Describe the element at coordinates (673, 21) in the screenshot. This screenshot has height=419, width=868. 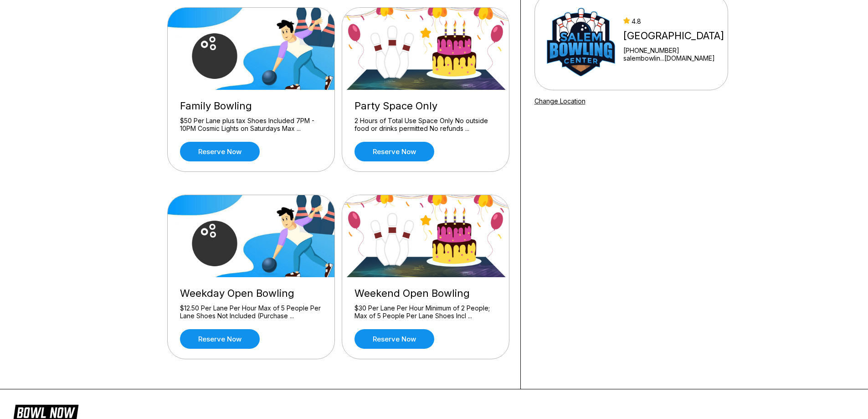
I see `div: 4.8` at that location.